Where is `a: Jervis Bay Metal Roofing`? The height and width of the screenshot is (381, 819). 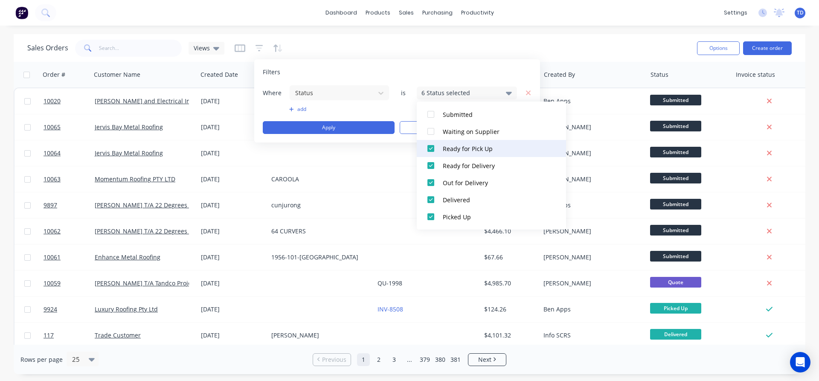
a: Jervis Bay Metal Roofing is located at coordinates (129, 153).